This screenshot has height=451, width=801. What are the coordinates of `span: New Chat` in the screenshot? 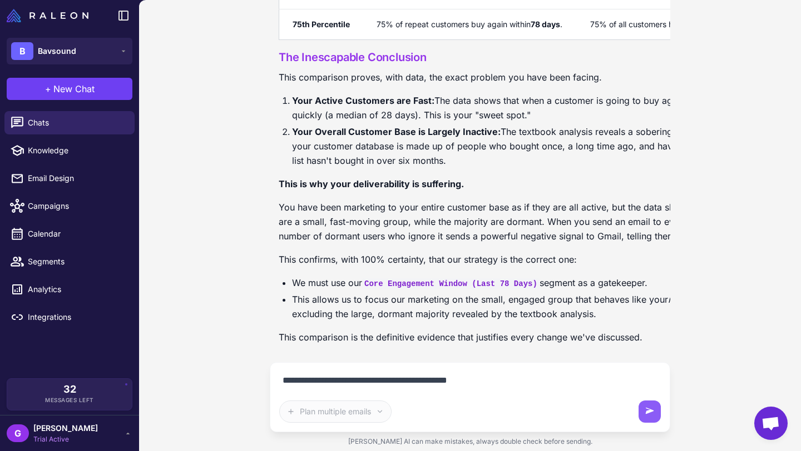 It's located at (74, 89).